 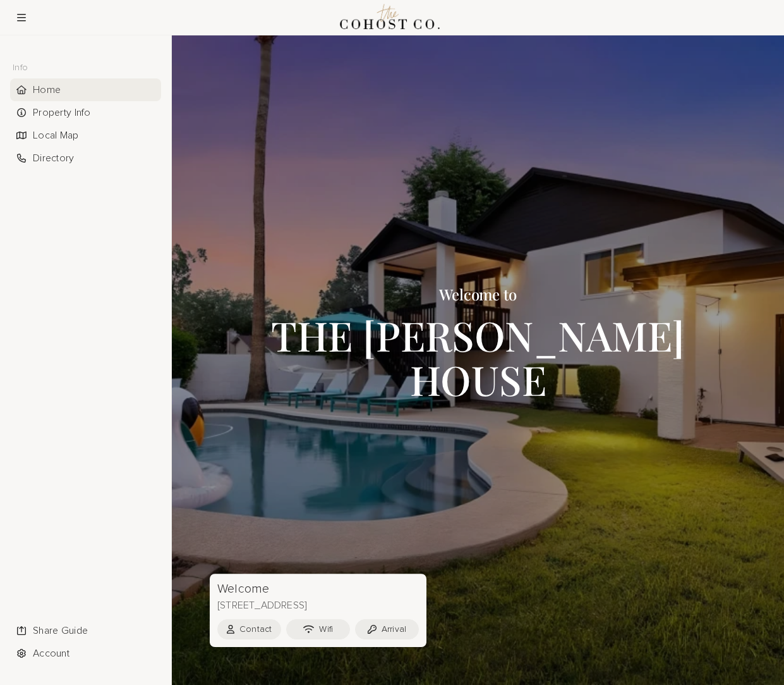 I want to click on div: Directory, so click(x=85, y=158).